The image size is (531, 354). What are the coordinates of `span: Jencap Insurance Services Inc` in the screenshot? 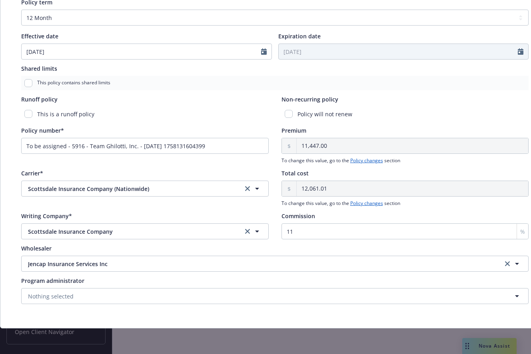 It's located at (246, 264).